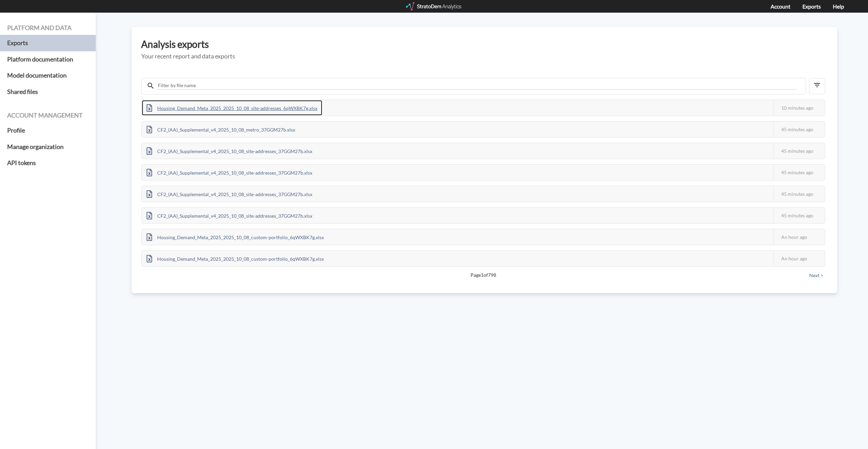 This screenshot has height=449, width=868. What do you see at coordinates (484, 44) in the screenshot?
I see `h3: Analysis exports` at bounding box center [484, 44].